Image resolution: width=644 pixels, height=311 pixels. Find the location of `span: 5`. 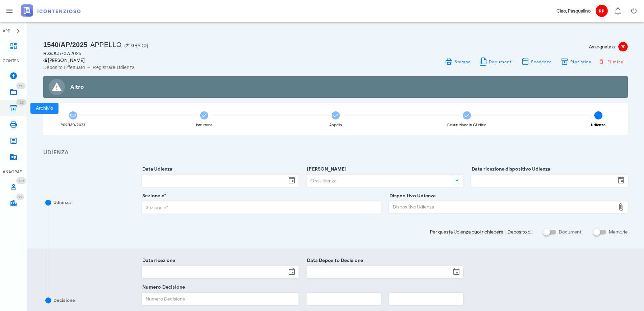

span: 5 is located at coordinates (599, 116).